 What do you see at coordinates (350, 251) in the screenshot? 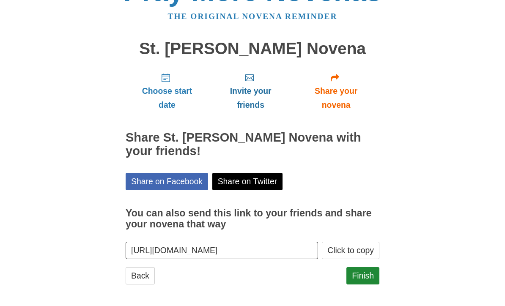
I see `button: Click to copy` at bounding box center [350, 251].